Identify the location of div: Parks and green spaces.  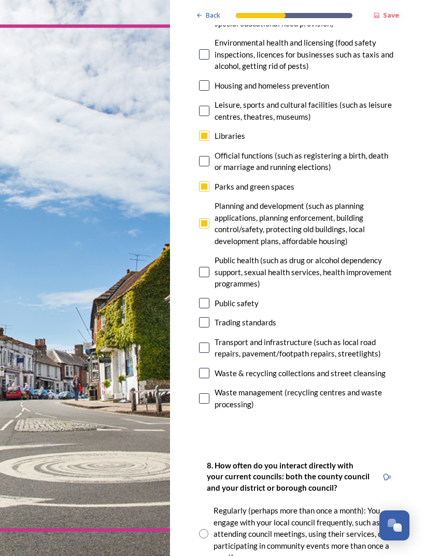
(254, 186).